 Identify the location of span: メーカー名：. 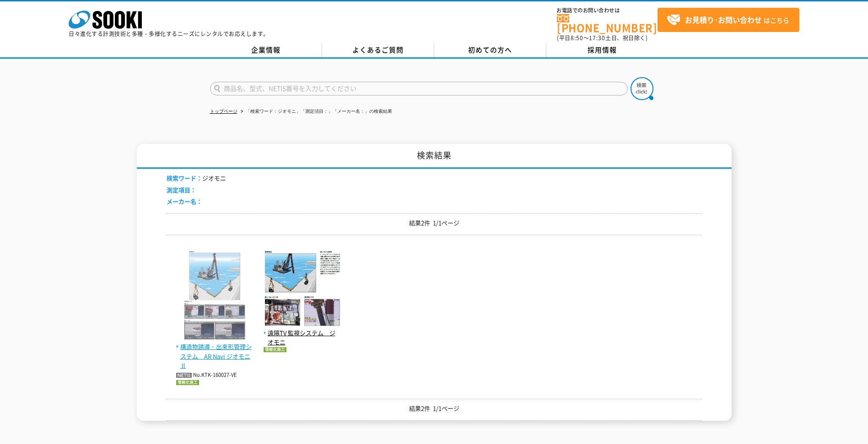
(184, 201).